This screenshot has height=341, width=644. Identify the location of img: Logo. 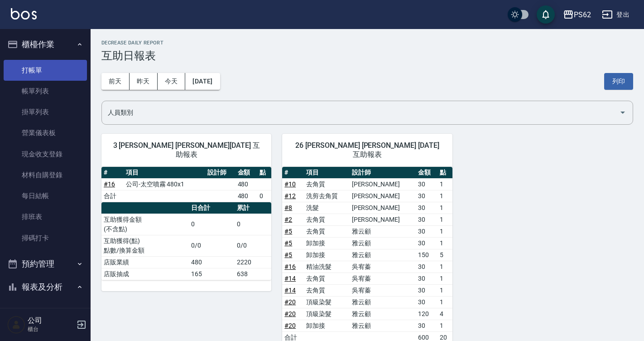
(24, 13).